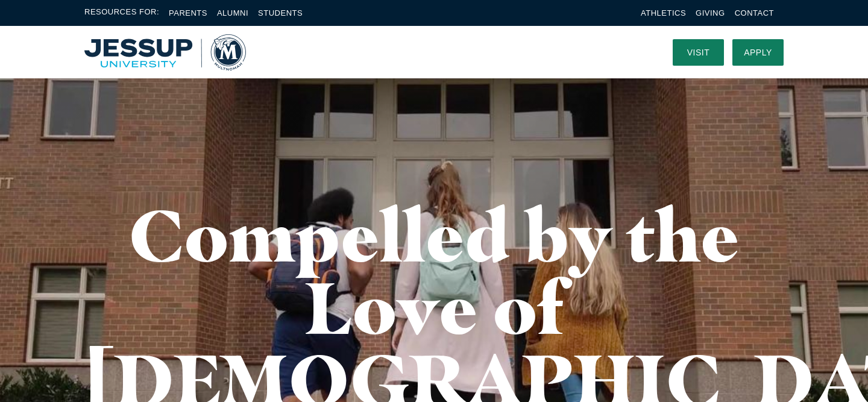 The image size is (868, 402). Describe the element at coordinates (165, 52) in the screenshot. I see `img: Multnomah University Logo` at that location.